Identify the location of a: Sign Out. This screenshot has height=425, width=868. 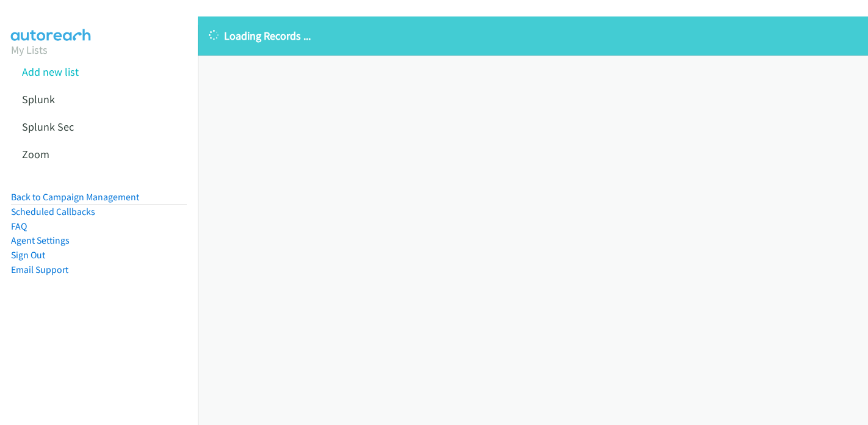
(28, 254).